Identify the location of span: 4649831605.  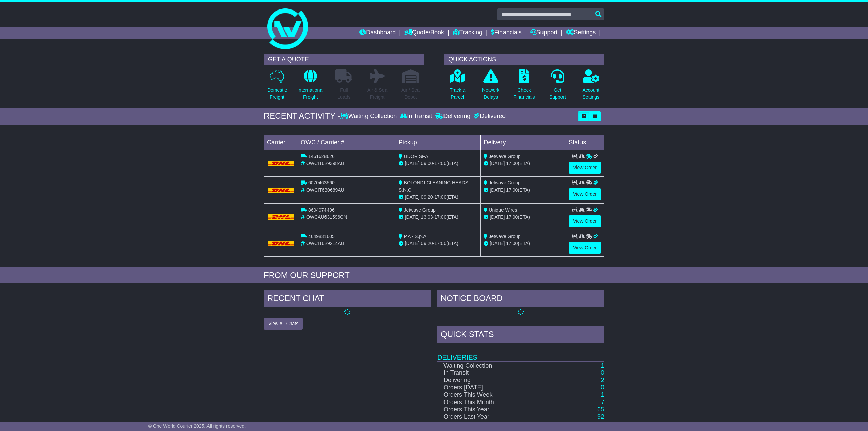
(322, 236).